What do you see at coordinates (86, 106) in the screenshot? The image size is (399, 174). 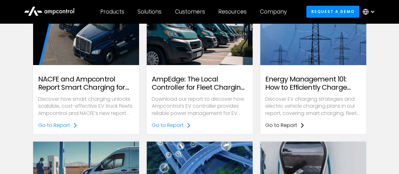 I see `p: Discover how smart charging unlocks scalable, cost-effective EV truck fleets. Ampcontrol and NACF...` at bounding box center [86, 106].